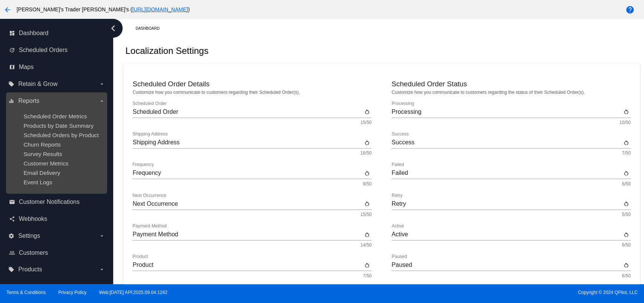 Image resolution: width=644 pixels, height=303 pixels. Describe the element at coordinates (34, 33) in the screenshot. I see `span: Dashboard` at that location.